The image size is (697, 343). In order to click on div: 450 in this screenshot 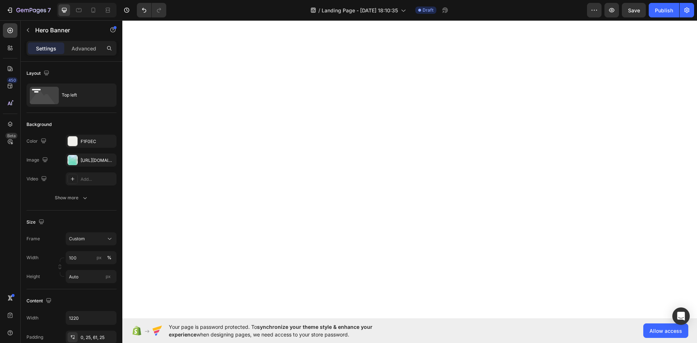, I will do `click(12, 80)`.